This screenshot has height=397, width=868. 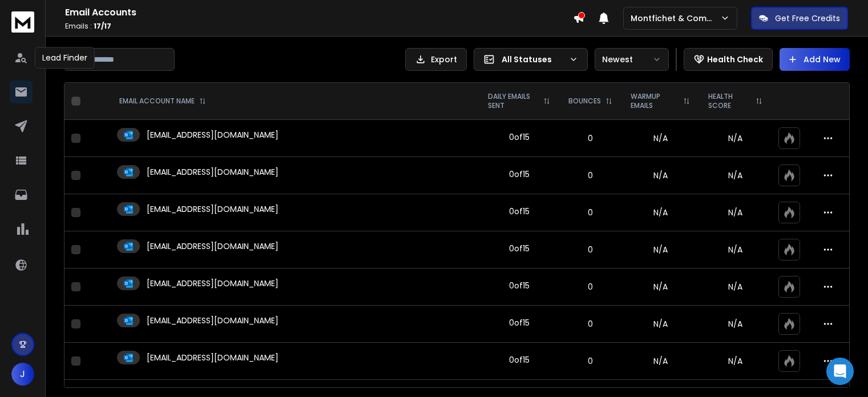 What do you see at coordinates (840, 371) in the screenshot?
I see `div: Open Intercom Messenger` at bounding box center [840, 371].